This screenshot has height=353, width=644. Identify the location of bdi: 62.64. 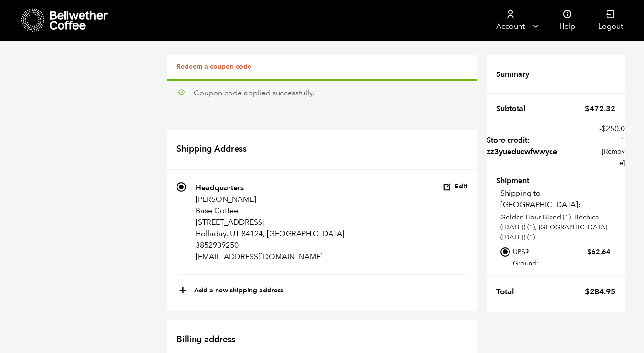
(599, 252).